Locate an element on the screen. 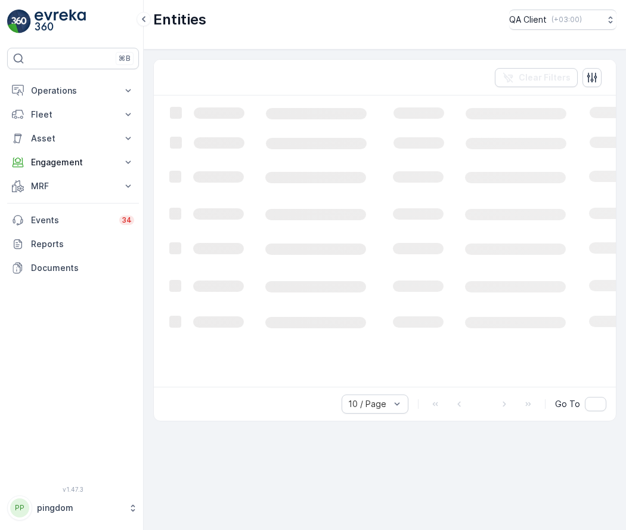  p: Fleet is located at coordinates (73, 115).